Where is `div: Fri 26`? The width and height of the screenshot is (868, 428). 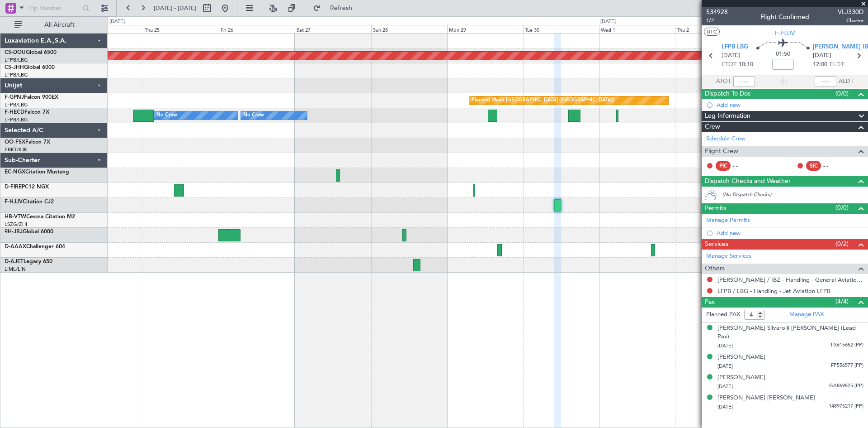
div: Fri 26 is located at coordinates (257, 29).